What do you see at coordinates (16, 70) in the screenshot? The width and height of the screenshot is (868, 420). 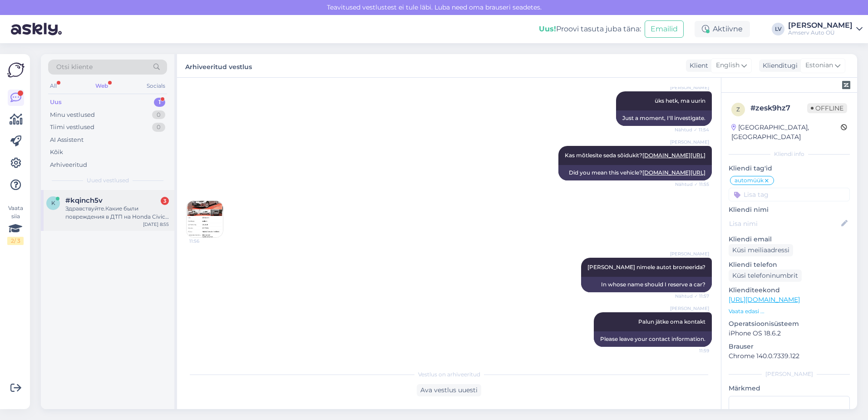 I see `img: Askly Logo` at bounding box center [16, 70].